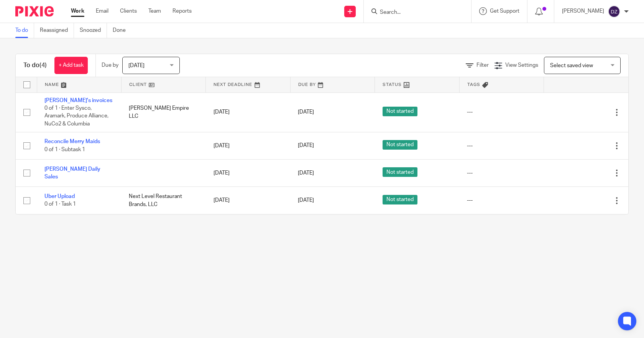 The height and width of the screenshot is (338, 644). I want to click on span: Get Support, so click(505, 11).